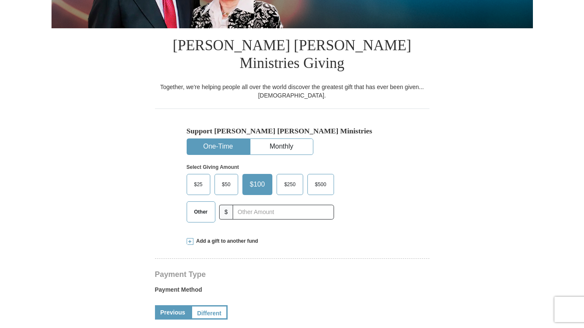 The width and height of the screenshot is (584, 328). What do you see at coordinates (198, 185) in the screenshot?
I see `span: $25` at bounding box center [198, 185].